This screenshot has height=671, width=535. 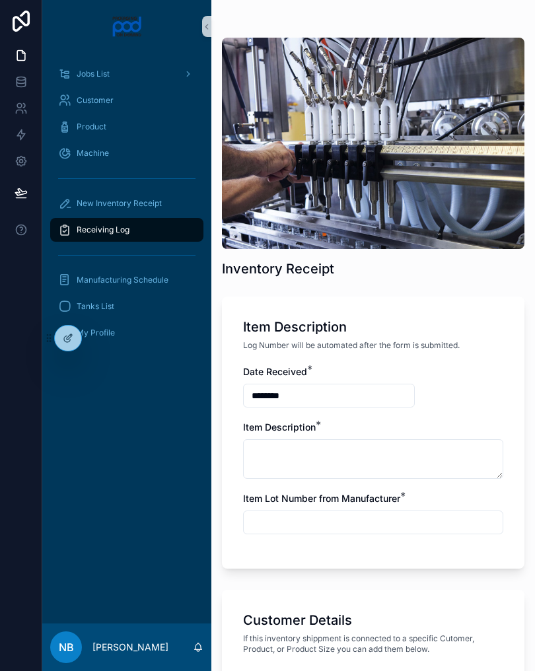 I want to click on span: Product, so click(x=91, y=127).